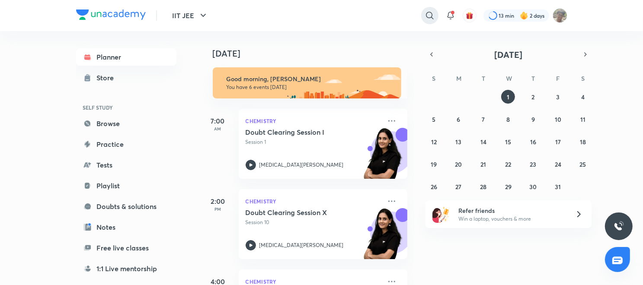 Image resolution: width=643 pixels, height=285 pixels. Describe the element at coordinates (218, 201) in the screenshot. I see `h5: 2:00` at that location.